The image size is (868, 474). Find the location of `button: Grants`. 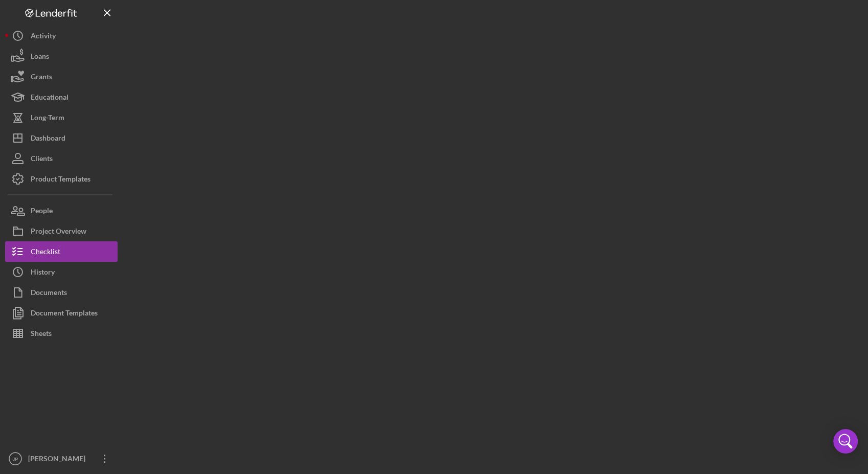

button: Grants is located at coordinates (61, 77).